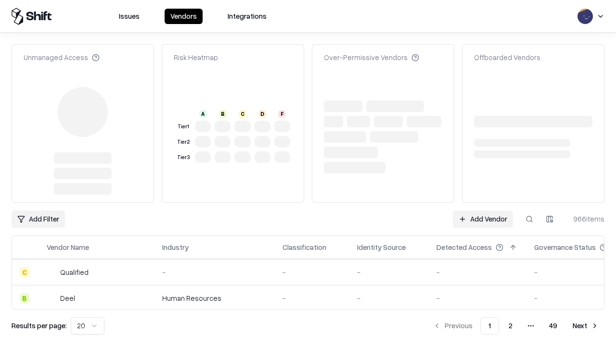  I want to click on button: Vendors, so click(183, 16).